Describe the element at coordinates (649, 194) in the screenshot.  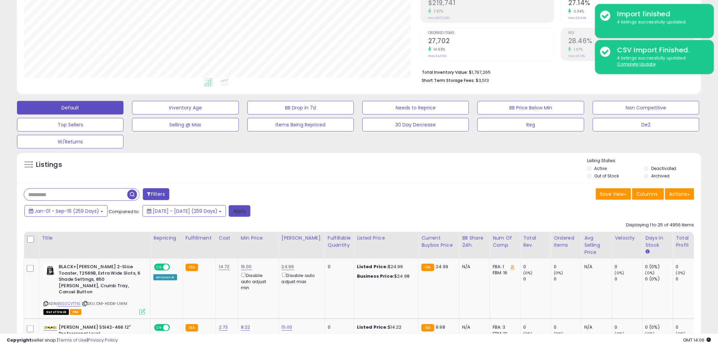
I see `button: Columns` at that location.